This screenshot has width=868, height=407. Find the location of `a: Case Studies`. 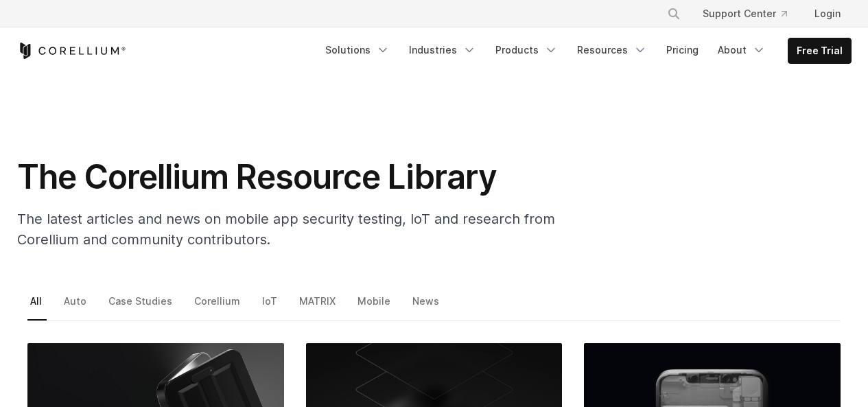

a: Case Studies is located at coordinates (141, 307).